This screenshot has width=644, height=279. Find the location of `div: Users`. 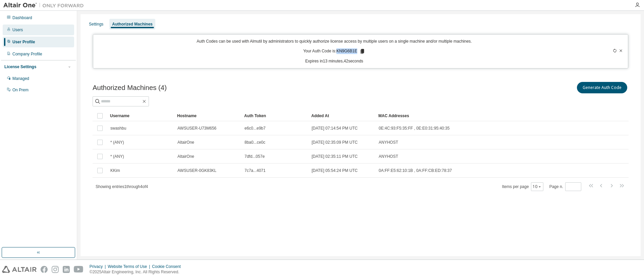

div: Users is located at coordinates (17, 30).